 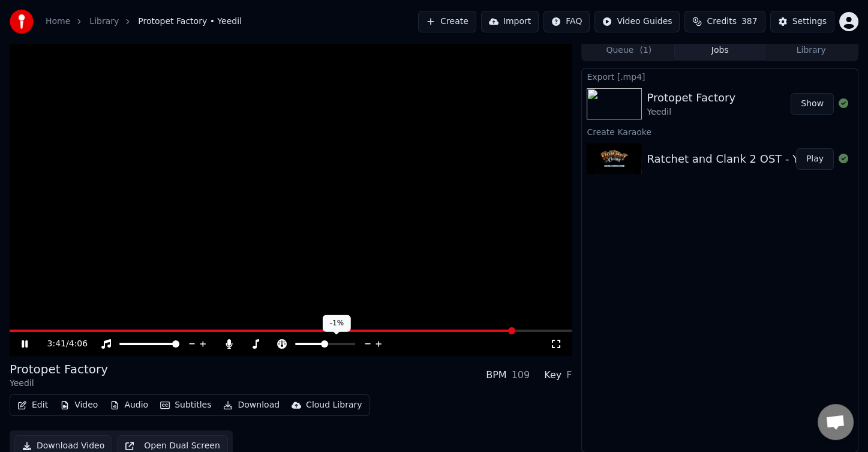 What do you see at coordinates (22, 22) in the screenshot?
I see `img: youka` at bounding box center [22, 22].